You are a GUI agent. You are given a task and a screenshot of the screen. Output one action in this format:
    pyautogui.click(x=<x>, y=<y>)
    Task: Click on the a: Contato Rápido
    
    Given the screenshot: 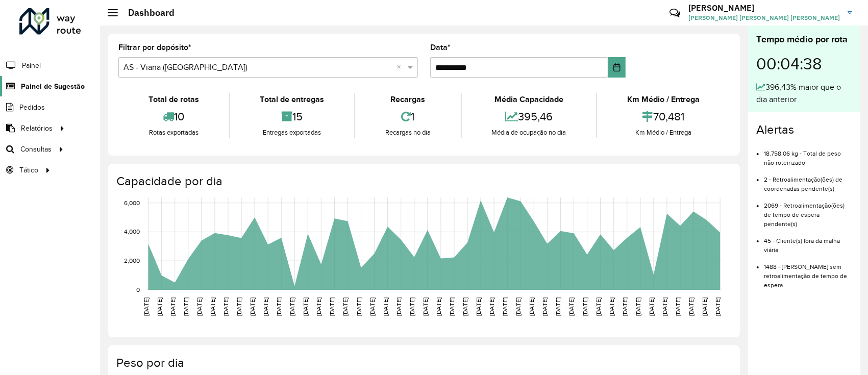 What is the action you would take?
    pyautogui.click(x=675, y=13)
    